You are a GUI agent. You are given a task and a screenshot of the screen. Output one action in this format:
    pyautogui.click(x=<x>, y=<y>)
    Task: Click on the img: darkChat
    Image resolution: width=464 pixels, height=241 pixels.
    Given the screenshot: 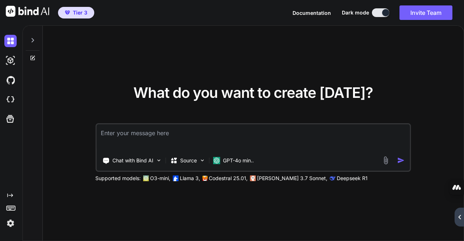 What is the action you would take?
    pyautogui.click(x=11, y=41)
    